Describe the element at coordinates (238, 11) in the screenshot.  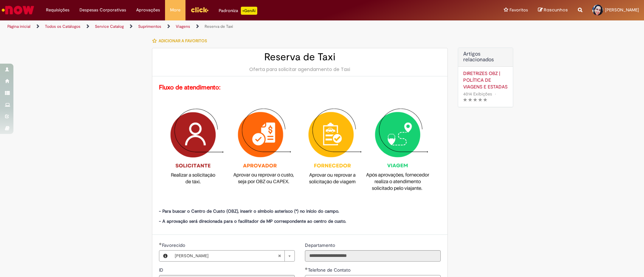
I see `div: Padroniza` at that location.